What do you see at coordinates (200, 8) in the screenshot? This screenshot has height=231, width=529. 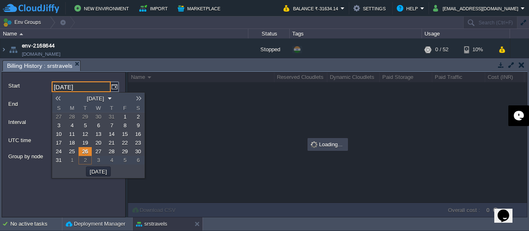 I see `button: Marketplace` at bounding box center [200, 8].